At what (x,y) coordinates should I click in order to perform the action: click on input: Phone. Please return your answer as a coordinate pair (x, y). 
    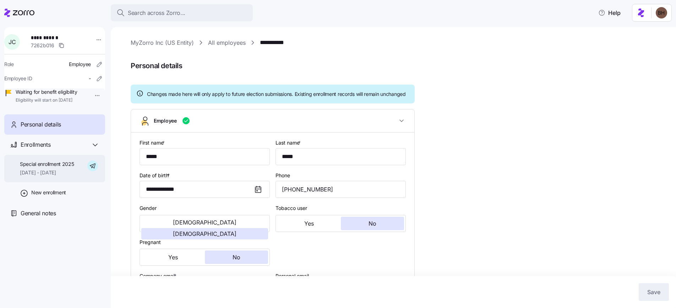
    Looking at the image, I should click on (341, 189).